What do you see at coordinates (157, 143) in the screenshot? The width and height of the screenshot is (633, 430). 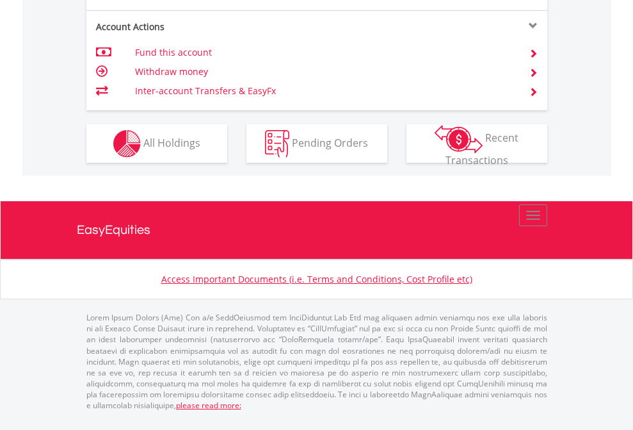 I see `button: All Holdings` at bounding box center [157, 143].